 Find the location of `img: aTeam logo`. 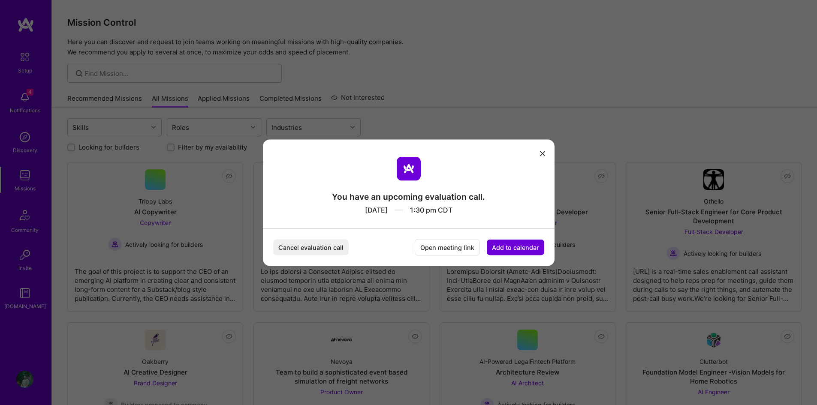

img: aTeam logo is located at coordinates (409, 169).